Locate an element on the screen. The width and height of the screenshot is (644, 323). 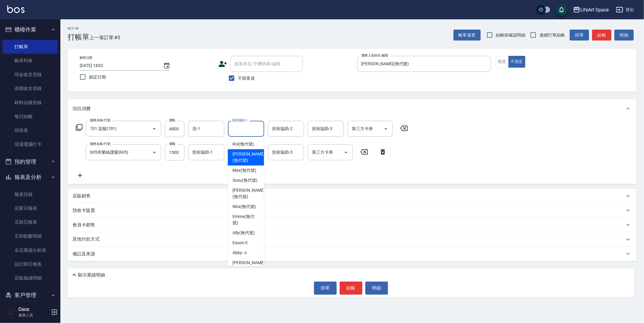
p: 會員卡銷售 is located at coordinates (83, 225).